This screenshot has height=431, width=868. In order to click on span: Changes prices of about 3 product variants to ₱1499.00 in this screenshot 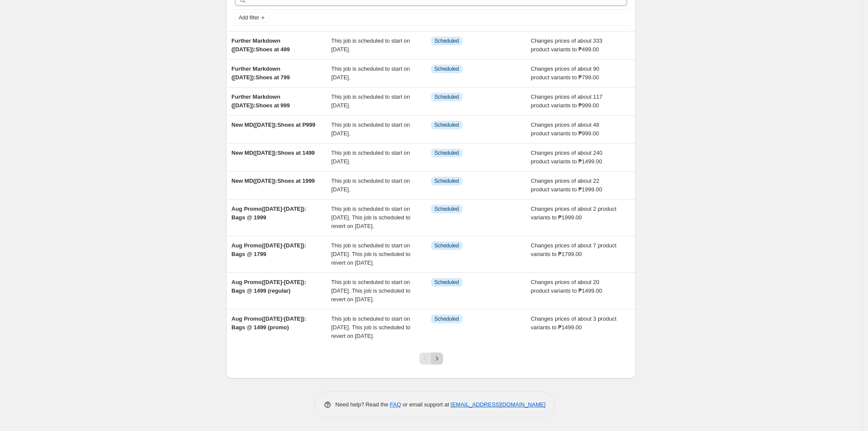, I will do `click(574, 323)`.